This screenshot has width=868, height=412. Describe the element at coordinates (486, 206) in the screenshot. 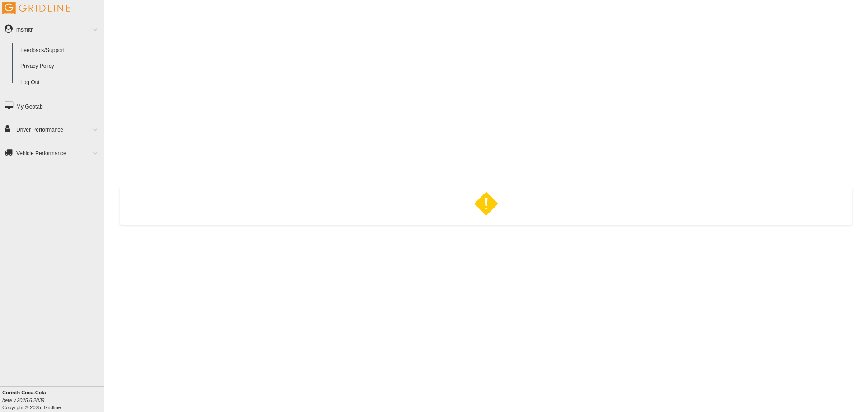

I see `div: error-box` at that location.